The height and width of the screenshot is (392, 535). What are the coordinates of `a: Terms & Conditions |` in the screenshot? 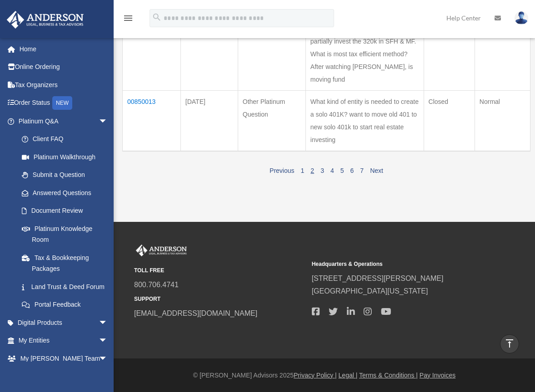 It's located at (388, 375).